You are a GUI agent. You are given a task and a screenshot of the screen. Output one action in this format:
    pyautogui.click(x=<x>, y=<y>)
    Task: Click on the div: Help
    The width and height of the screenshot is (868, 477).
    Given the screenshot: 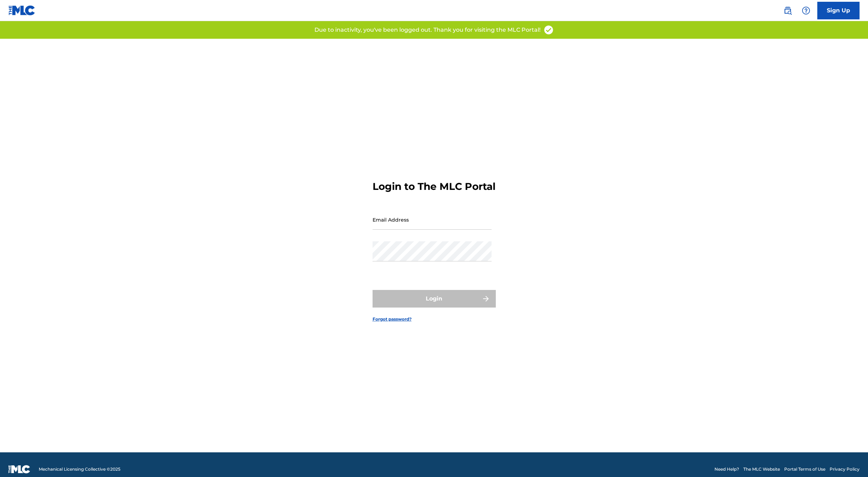 What is the action you would take?
    pyautogui.click(x=806, y=11)
    